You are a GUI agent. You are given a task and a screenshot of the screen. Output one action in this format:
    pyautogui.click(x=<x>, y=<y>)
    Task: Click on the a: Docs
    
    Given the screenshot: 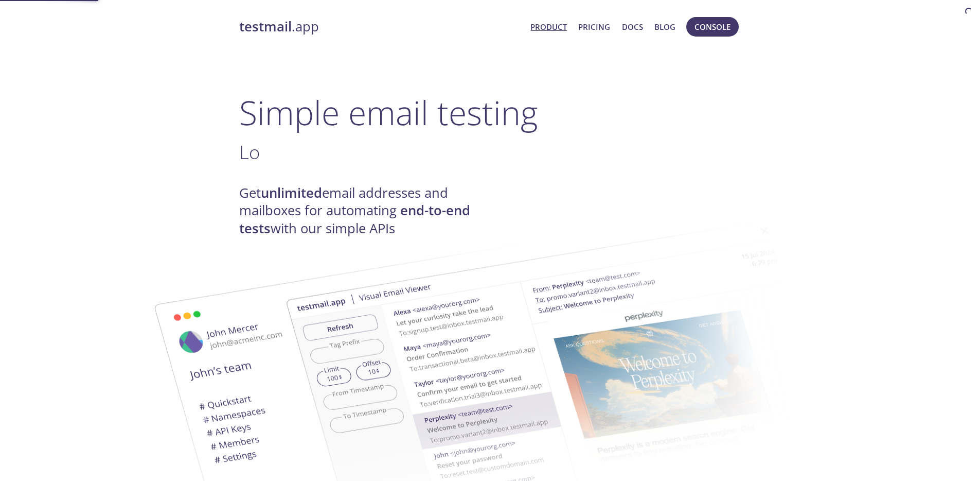 What is the action you would take?
    pyautogui.click(x=632, y=27)
    